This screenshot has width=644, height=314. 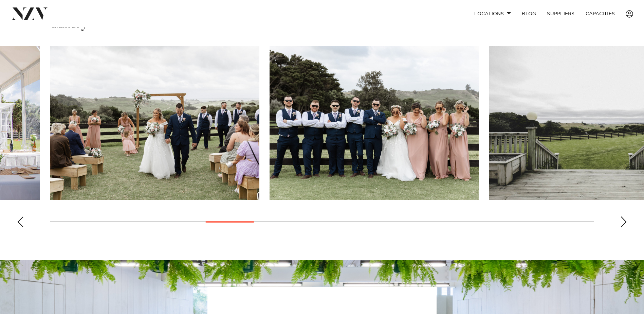 What do you see at coordinates (529, 13) in the screenshot?
I see `a: BLOG` at bounding box center [529, 13].